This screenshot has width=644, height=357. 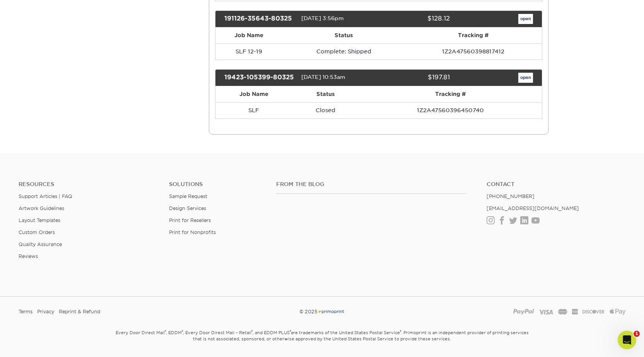 What do you see at coordinates (80, 312) in the screenshot?
I see `a: Reprint & Refund` at bounding box center [80, 312].